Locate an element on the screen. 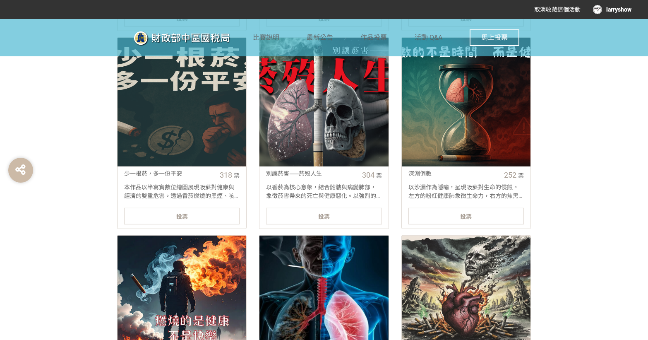 The height and width of the screenshot is (340, 648). a: 深淵倒數252票以沙漏作為隱喻，呈現吸菸對生命的侵蝕。左方的粉紅健康肺象徵生命力，右方的焦黑病變肺與骷髏則代表死亡威脅。點燃的香菸宛如流沙的引子，讓時間慢慢消耗，暗示「倒數的不是時間，而是健康」... is located at coordinates (466, 133).